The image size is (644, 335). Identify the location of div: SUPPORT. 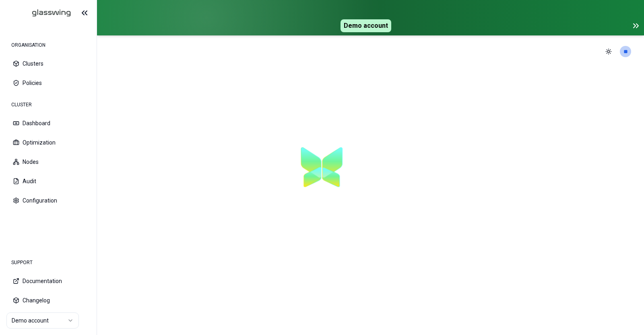
(48, 262).